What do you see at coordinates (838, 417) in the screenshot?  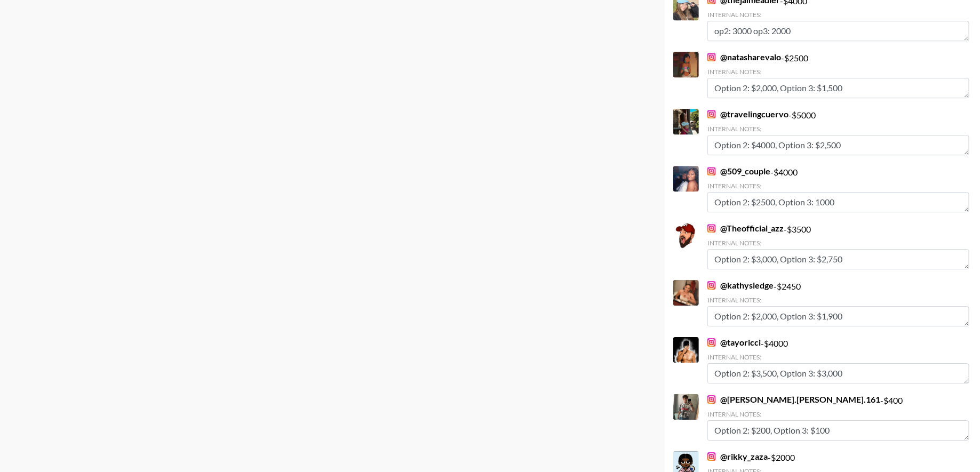 I see `div: - $ 400` at bounding box center [838, 417].